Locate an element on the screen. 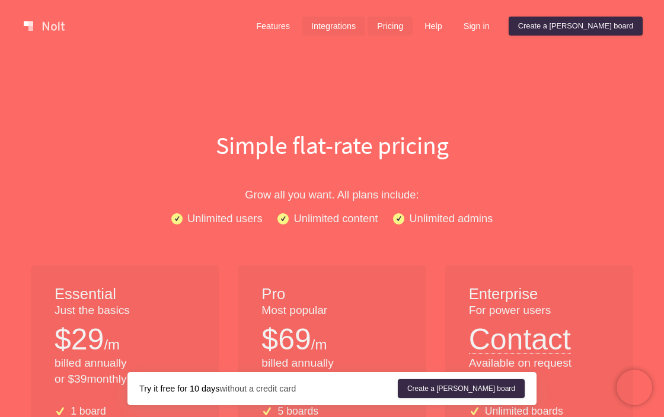 The image size is (664, 417). a: Integrations is located at coordinates (333, 26).